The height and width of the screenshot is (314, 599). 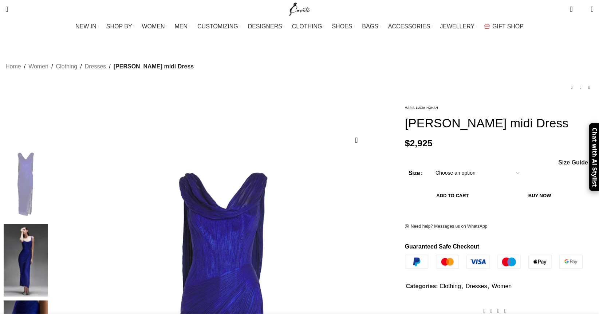 I want to click on a: GIFT SHOP, so click(x=504, y=27).